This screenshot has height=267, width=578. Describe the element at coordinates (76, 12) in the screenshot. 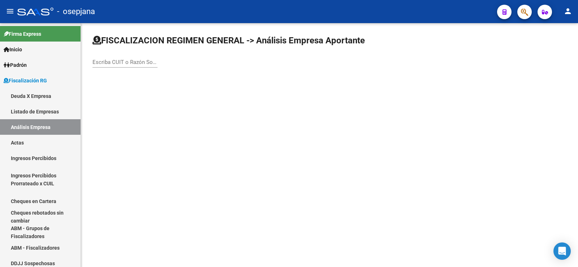

I see `span: - osepjana` at that location.